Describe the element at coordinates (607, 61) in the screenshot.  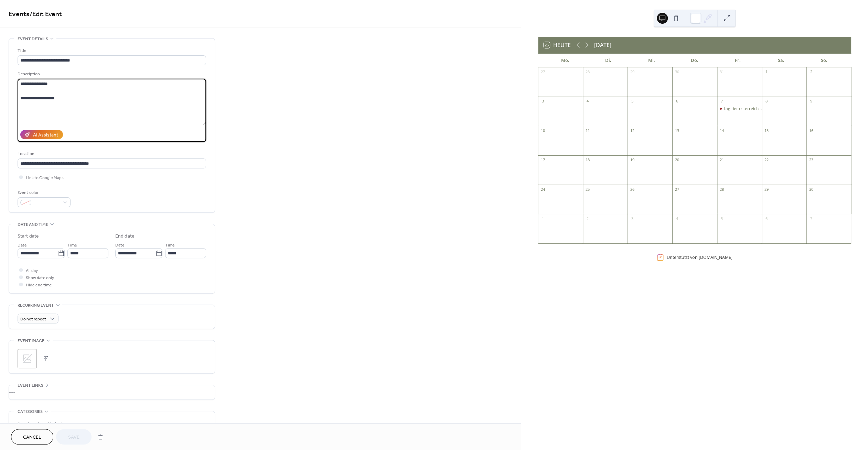
I see `div: Di.` at that location.